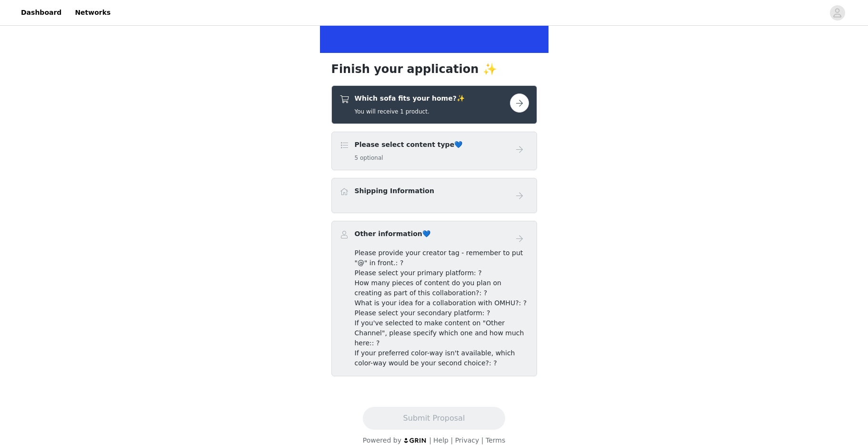 Image resolution: width=868 pixels, height=445 pixels. What do you see at coordinates (837, 13) in the screenshot?
I see `div: avatar` at bounding box center [837, 13].